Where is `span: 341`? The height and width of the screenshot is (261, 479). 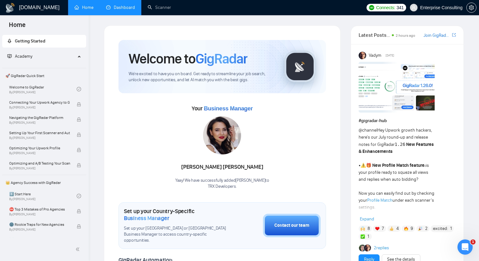
span: 341 is located at coordinates (400, 8).